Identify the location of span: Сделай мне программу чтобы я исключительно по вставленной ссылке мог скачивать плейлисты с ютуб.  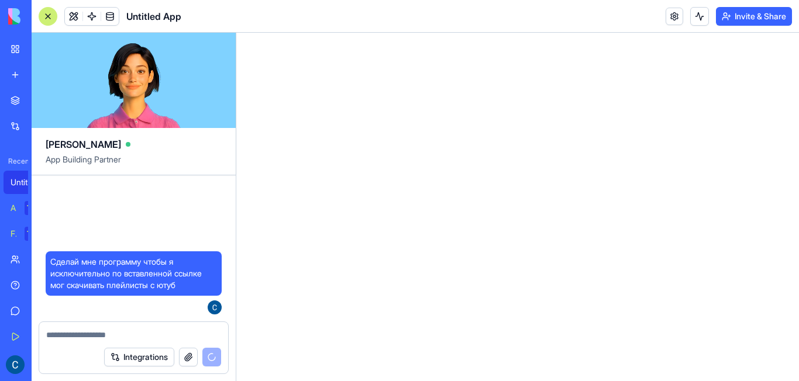
(133, 274).